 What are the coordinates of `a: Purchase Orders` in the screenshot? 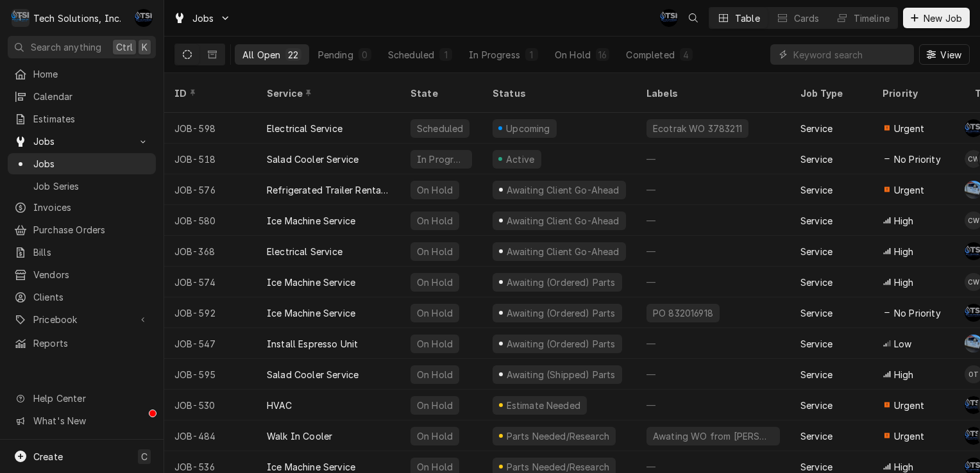 It's located at (81, 229).